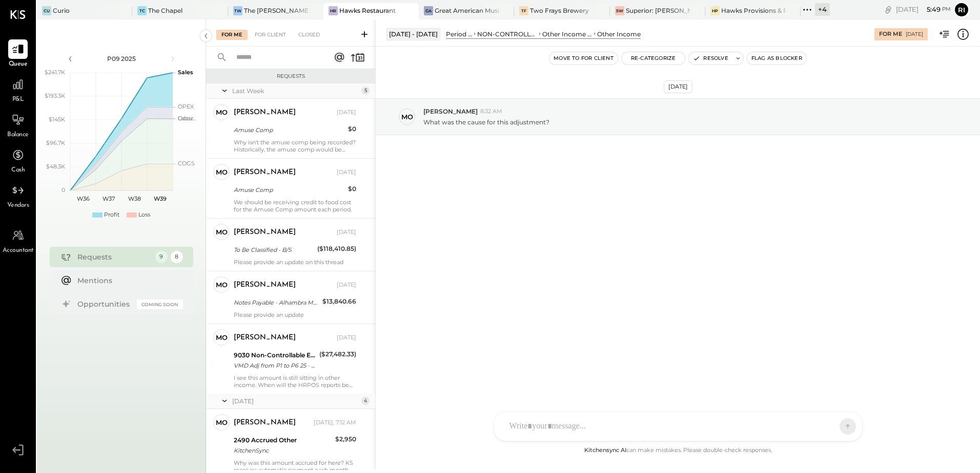 Image resolution: width=980 pixels, height=473 pixels. Describe the element at coordinates (18, 125) in the screenshot. I see `a: Balance` at that location.